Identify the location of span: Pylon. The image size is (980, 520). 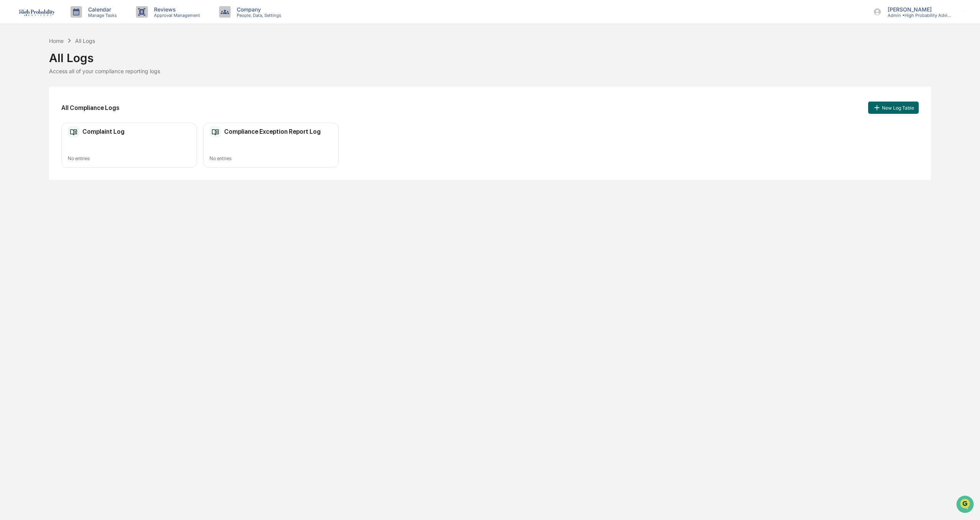
(84, 132).